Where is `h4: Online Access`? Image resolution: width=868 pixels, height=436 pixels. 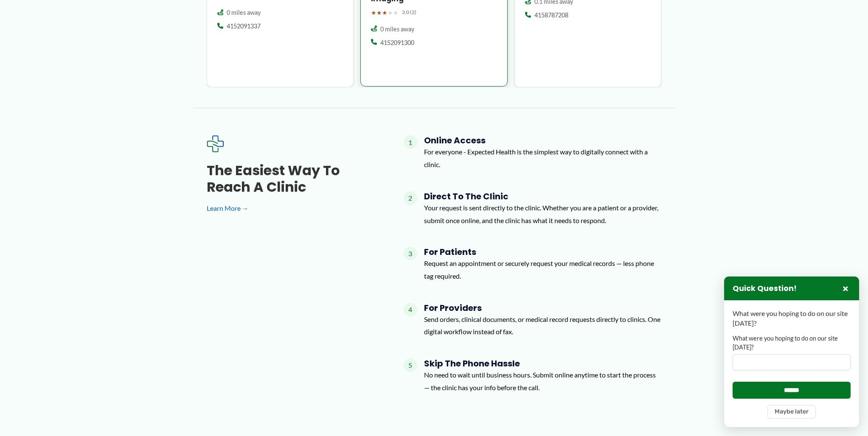 h4: Online Access is located at coordinates (543, 141).